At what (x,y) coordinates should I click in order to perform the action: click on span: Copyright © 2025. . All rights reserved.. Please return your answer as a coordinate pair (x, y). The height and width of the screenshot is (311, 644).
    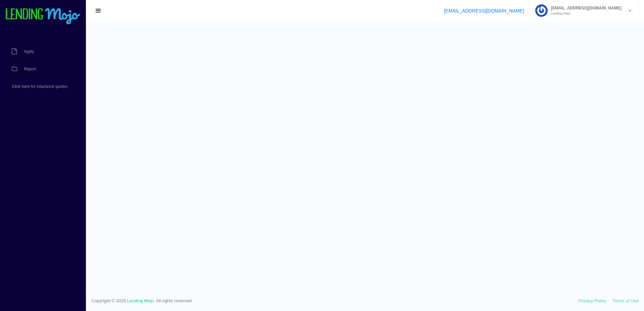
    Looking at the image, I should click on (335, 301).